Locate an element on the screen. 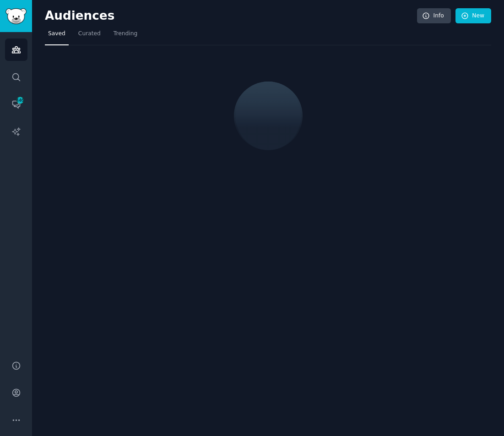 This screenshot has width=504, height=436. span: Curated is located at coordinates (89, 34).